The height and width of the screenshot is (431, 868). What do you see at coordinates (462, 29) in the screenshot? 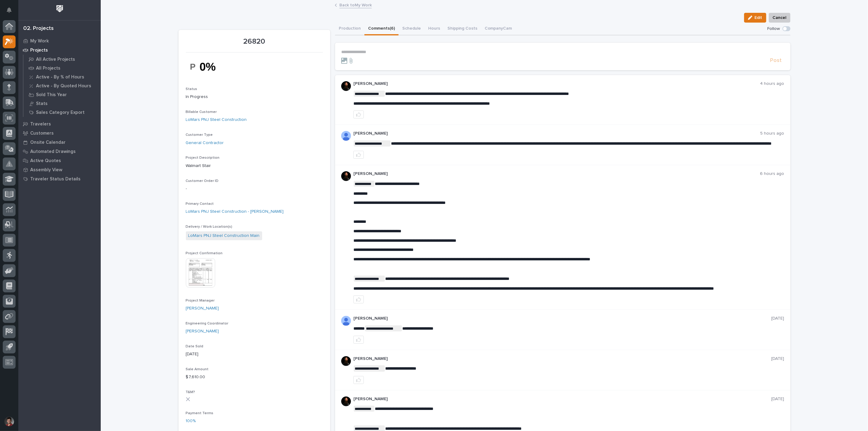
I see `button: Shipping Costs` at bounding box center [462, 29].